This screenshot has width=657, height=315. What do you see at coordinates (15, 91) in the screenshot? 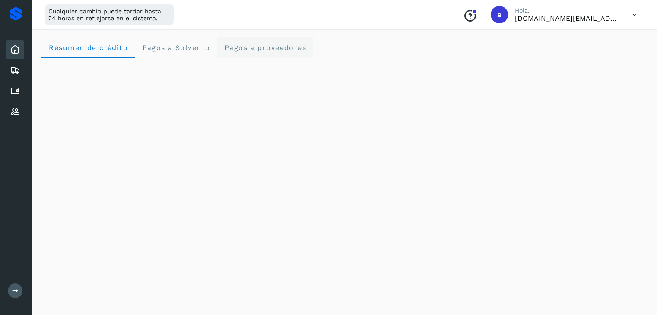
I see `div: Cuentas por pagar` at bounding box center [15, 91].